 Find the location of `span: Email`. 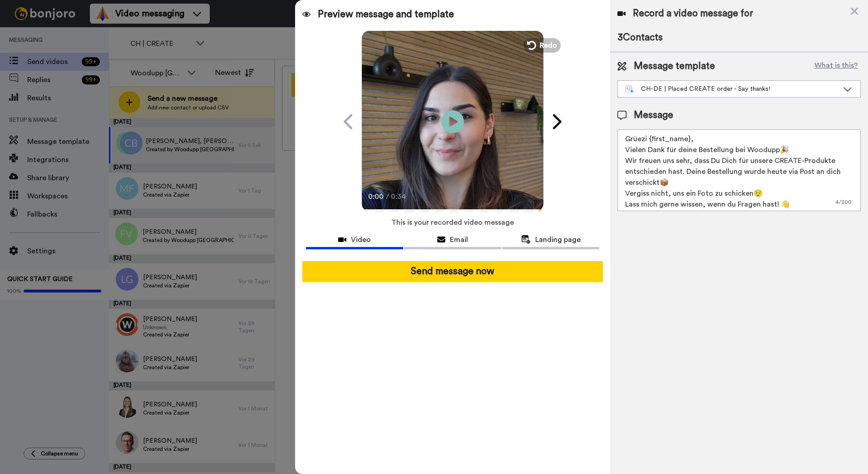

span: Email is located at coordinates (459, 240).